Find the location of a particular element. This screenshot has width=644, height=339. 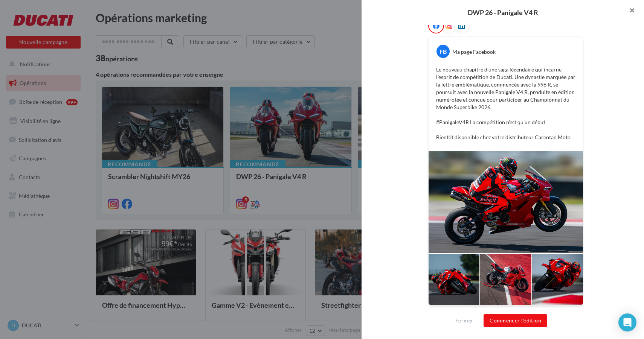

p: Le nouveau chapitre d'une saga légendaire qui incarne l'esprit de compétition de Ducati. Une dyna... is located at coordinates (506, 103).